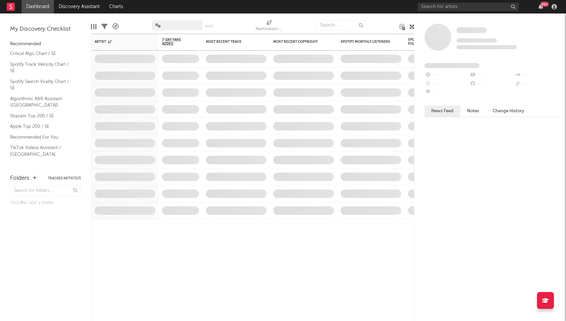 This screenshot has height=321, width=566. Describe the element at coordinates (42, 116) in the screenshot. I see `a: Shazam Top 200 / SE` at that location.